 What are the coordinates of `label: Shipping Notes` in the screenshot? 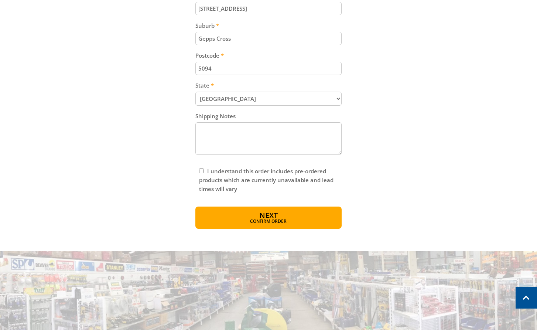 It's located at (268, 116).